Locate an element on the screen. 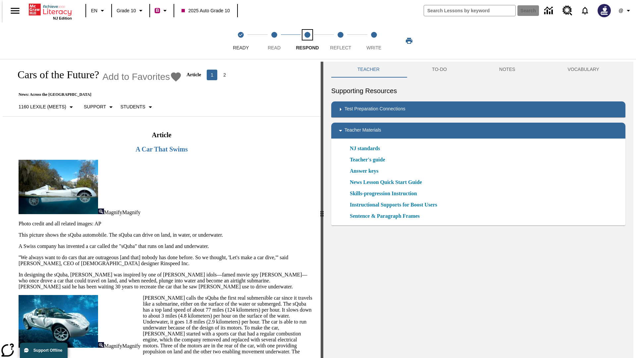 This screenshot has height=358, width=636. div: activity is located at coordinates (479, 210).